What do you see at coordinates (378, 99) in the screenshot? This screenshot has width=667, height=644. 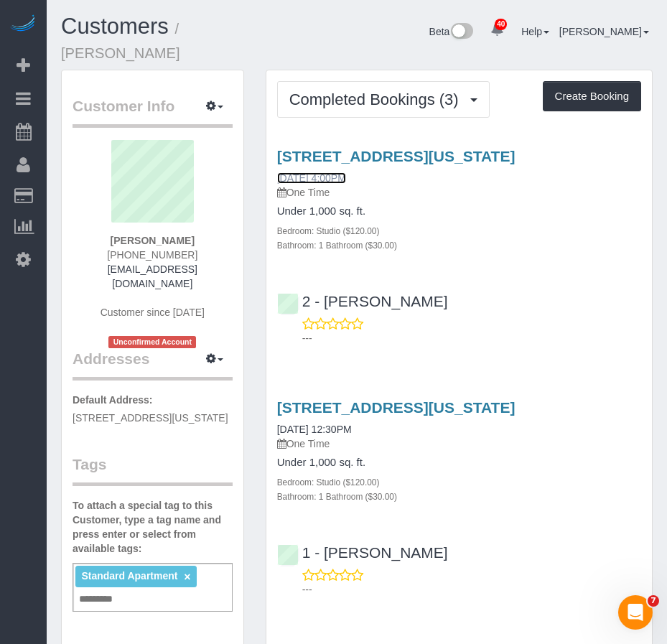 I see `span: Completed Bookings (3)` at bounding box center [378, 99].